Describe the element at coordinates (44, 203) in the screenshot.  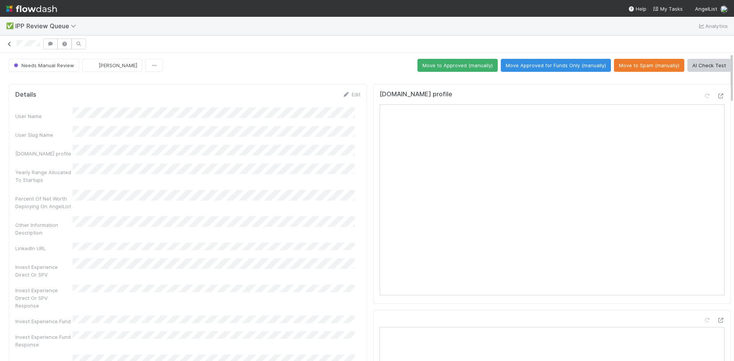
I see `div: Percent Of Net Worth Deploying On AngelList` at that location.